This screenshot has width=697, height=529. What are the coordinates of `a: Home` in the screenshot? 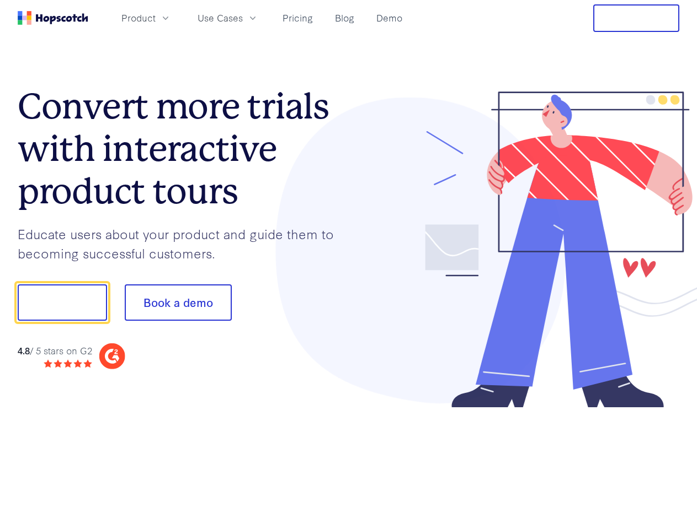 It's located at (53, 18).